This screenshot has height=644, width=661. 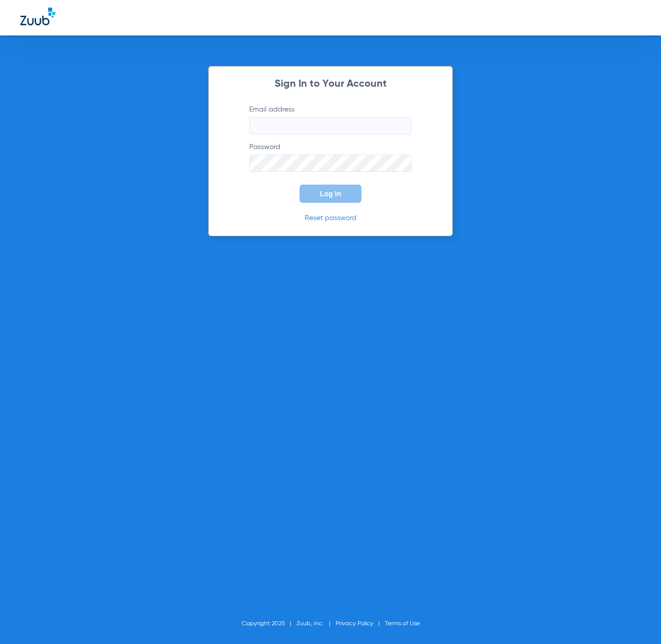 What do you see at coordinates (330, 194) in the screenshot?
I see `span: Log In` at bounding box center [330, 194].